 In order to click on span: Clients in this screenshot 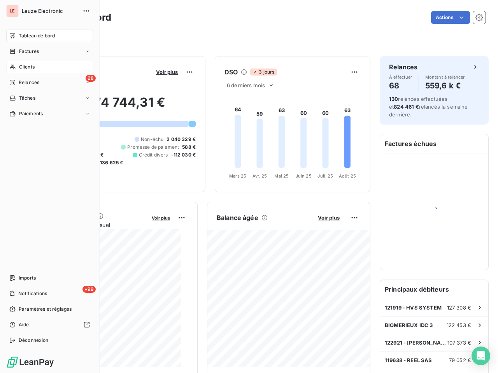, I will do `click(27, 67)`.